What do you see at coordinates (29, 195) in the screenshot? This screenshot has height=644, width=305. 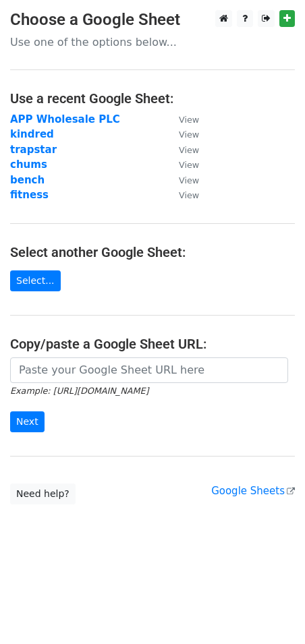 I see `a: fitness` at bounding box center [29, 195].